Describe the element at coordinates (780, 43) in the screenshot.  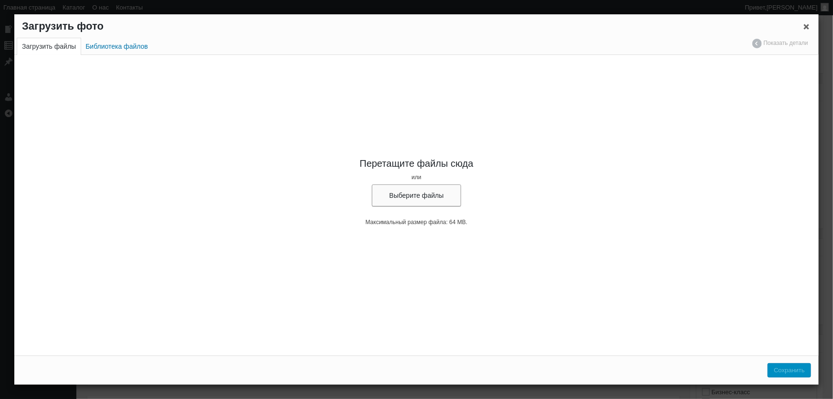
I see `span: Показать детали` at that location.